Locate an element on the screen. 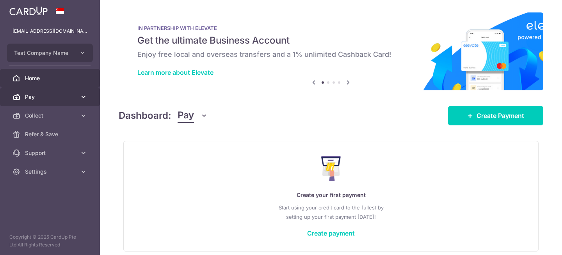 Image resolution: width=562 pixels, height=255 pixels. img: CardUp is located at coordinates (28, 11).